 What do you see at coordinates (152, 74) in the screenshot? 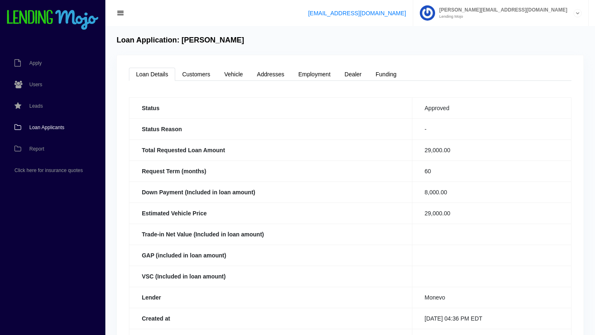
I see `a: Loan Details` at bounding box center [152, 74].